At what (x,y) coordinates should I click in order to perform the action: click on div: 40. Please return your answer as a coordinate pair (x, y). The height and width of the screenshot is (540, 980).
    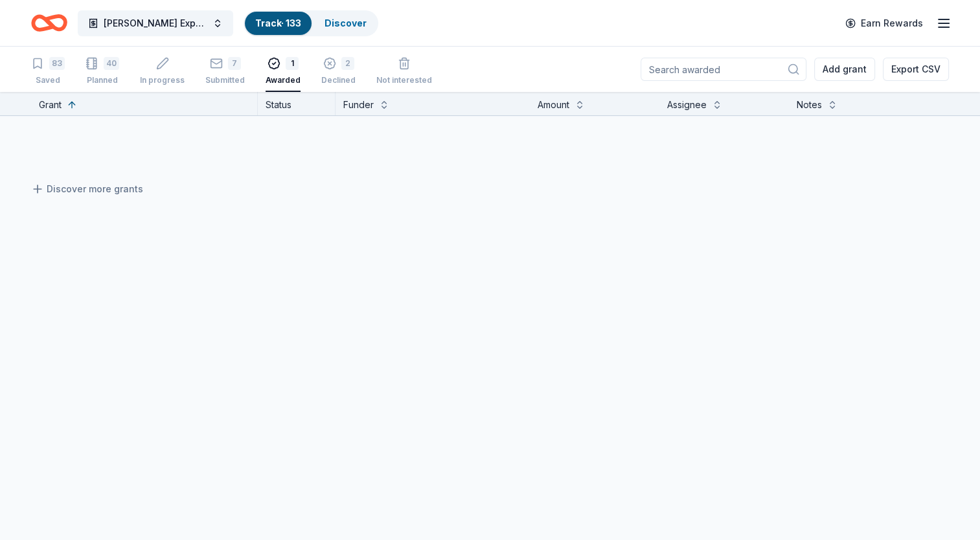
    Looking at the image, I should click on (112, 63).